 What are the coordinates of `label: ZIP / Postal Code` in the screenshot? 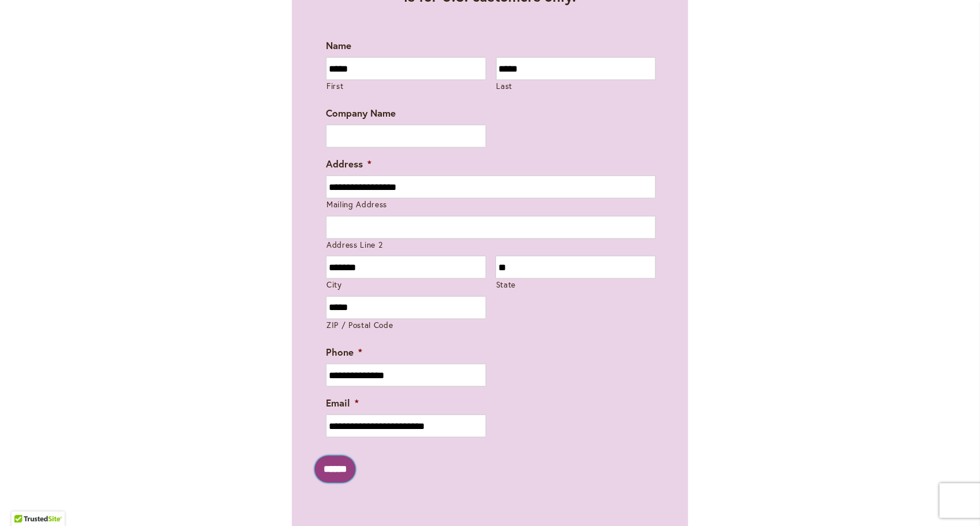 It's located at (406, 325).